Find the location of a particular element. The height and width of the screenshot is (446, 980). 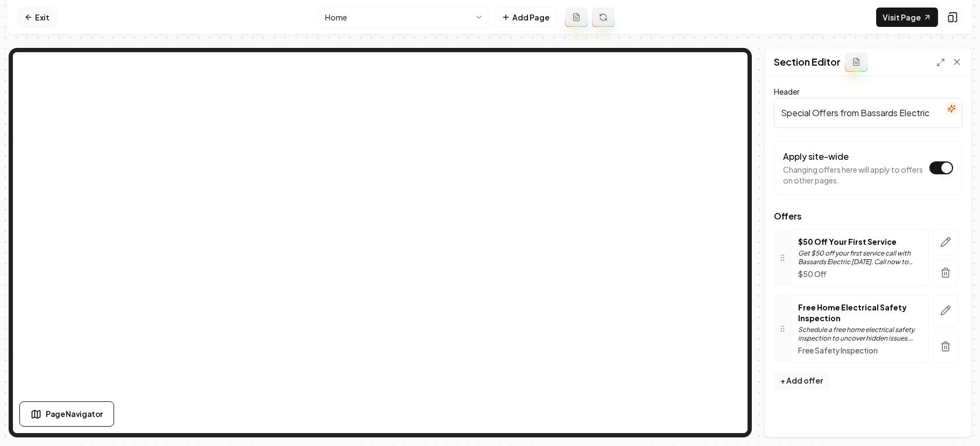

p: Free Home Electrical Safety Inspection is located at coordinates (860, 312).